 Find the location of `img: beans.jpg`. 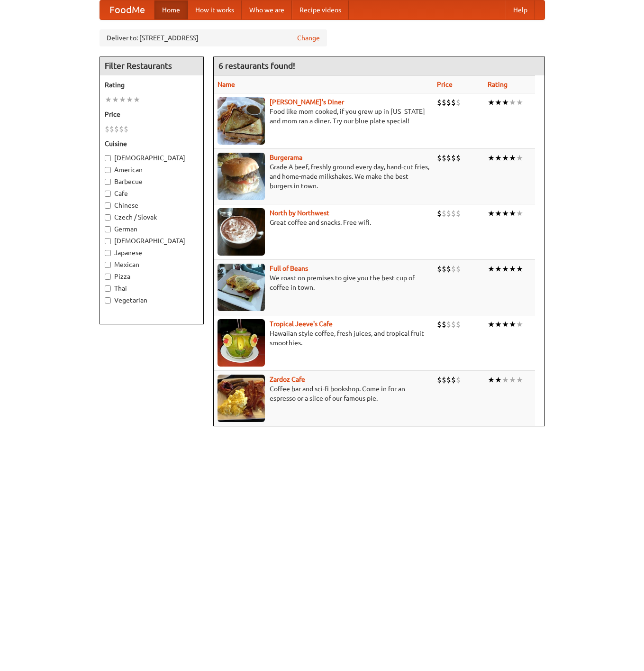

img: beans.jpg is located at coordinates (242, 287).